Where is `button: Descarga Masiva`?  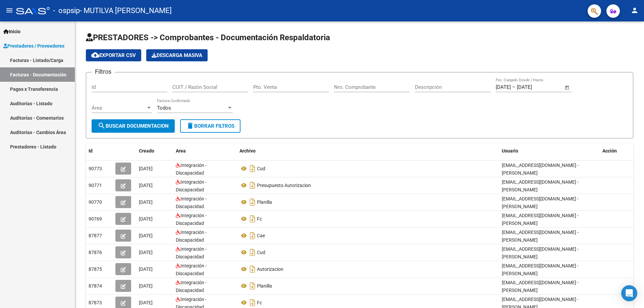 button: Descarga Masiva is located at coordinates (177, 55).